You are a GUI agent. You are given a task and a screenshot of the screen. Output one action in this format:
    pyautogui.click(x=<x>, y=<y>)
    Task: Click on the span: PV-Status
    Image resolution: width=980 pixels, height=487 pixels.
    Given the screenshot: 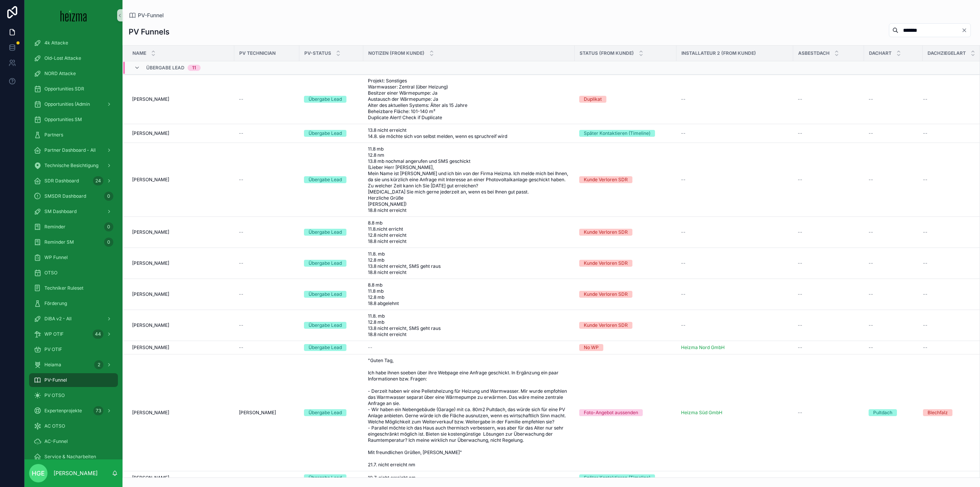 What is the action you would take?
    pyautogui.click(x=318, y=53)
    